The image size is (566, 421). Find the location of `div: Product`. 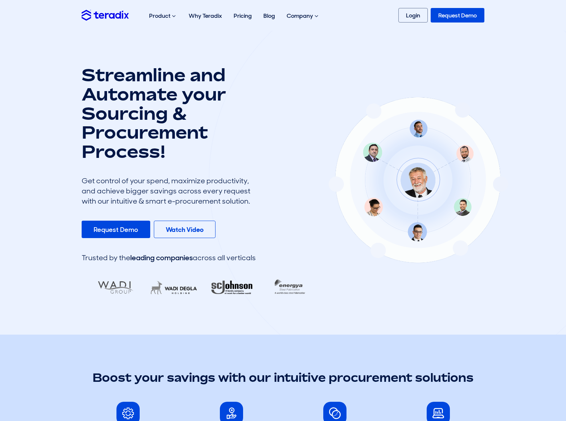

div: Product is located at coordinates (163, 16).